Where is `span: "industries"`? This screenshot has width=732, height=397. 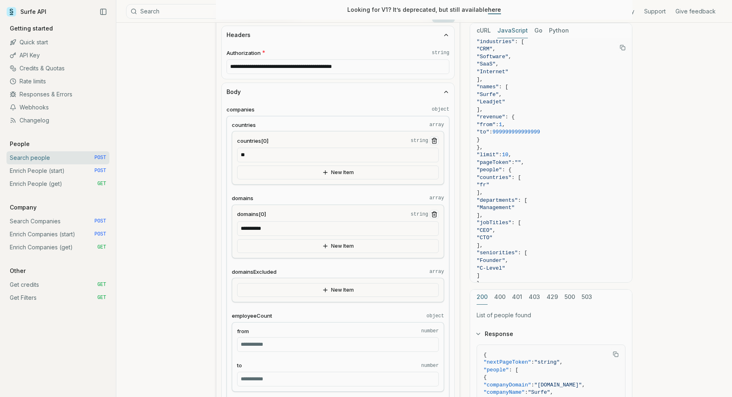 span: "industries" is located at coordinates (495, 41).